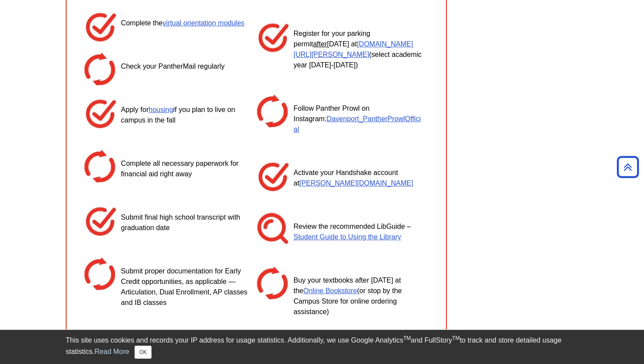 The width and height of the screenshot is (644, 364). I want to click on a: Online Bookstore, so click(330, 290).